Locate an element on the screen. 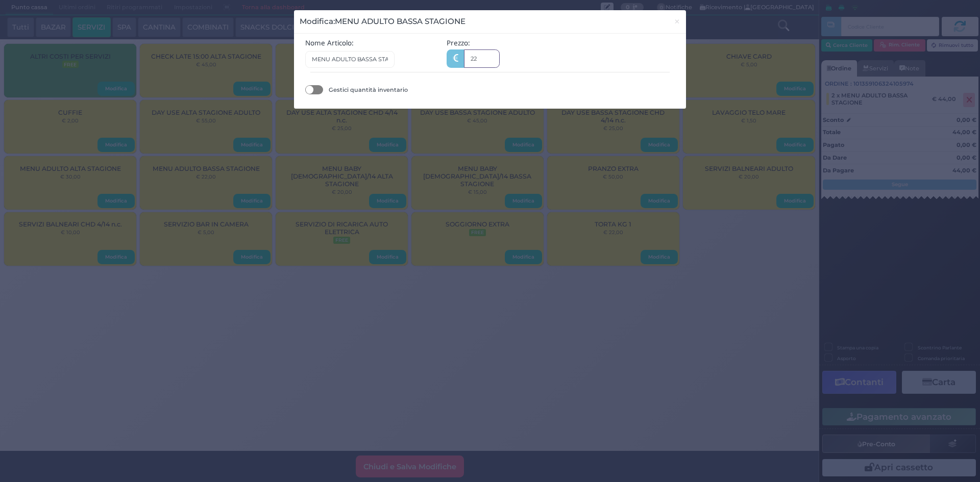 The image size is (980, 482). button: Chiudi is located at coordinates (676, 22).